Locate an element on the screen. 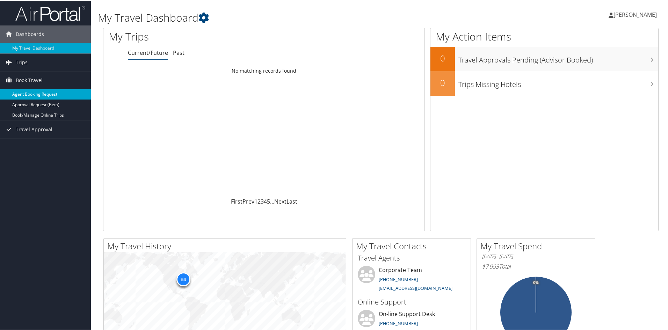  a: Current/Future is located at coordinates (148, 52).